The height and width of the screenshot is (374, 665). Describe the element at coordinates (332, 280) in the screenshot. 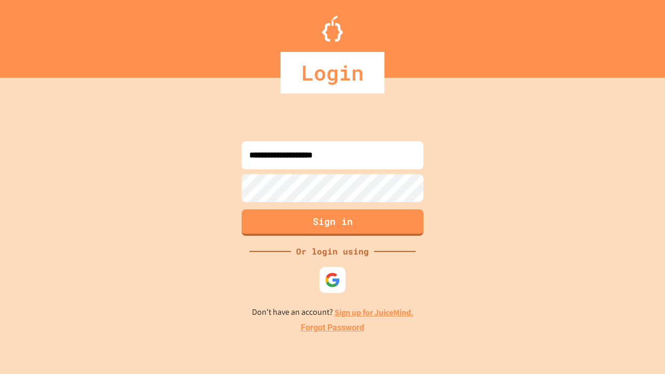

I see `img: google-icon.svg` at that location.